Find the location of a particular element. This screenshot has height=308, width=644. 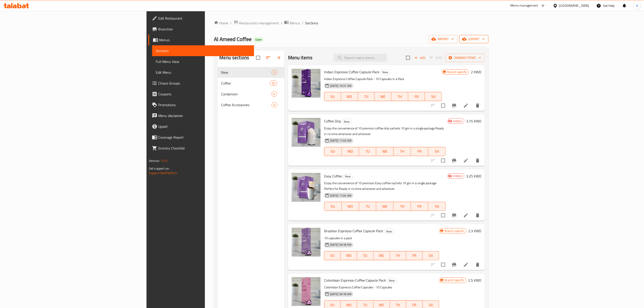

span: Promotions is located at coordinates (204, 105).